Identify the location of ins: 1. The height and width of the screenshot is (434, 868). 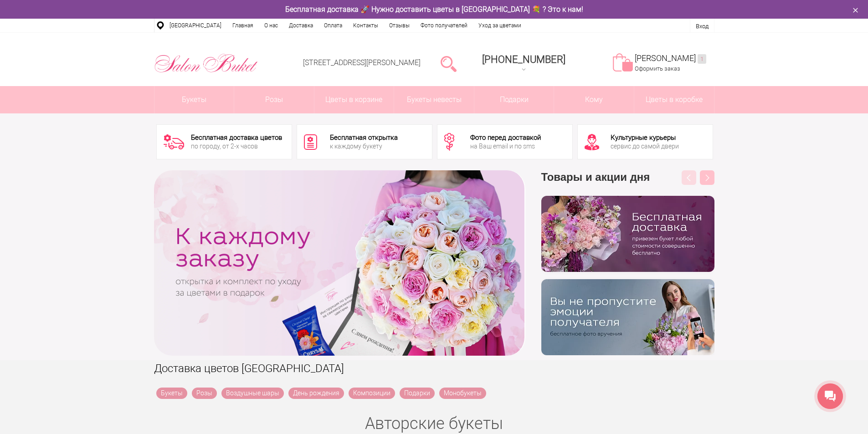
(702, 59).